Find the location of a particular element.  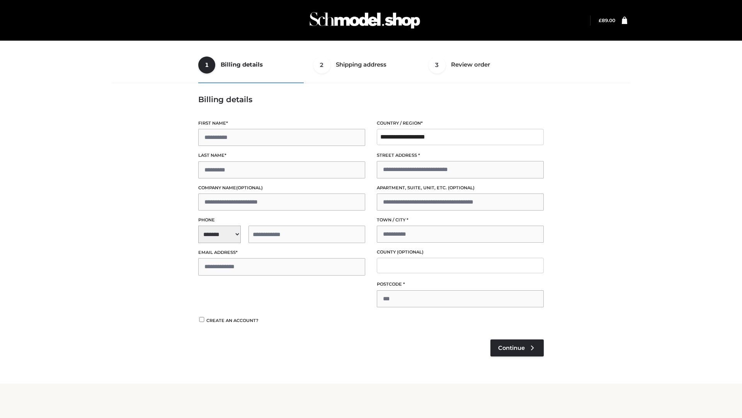

label: Town / City is located at coordinates (460, 220).